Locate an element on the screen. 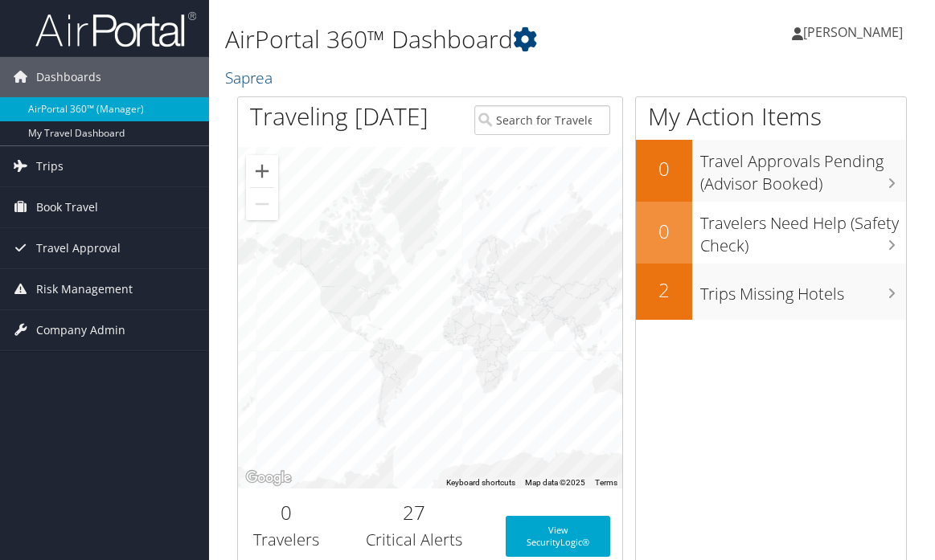  span: Travel Approval is located at coordinates (78, 248).